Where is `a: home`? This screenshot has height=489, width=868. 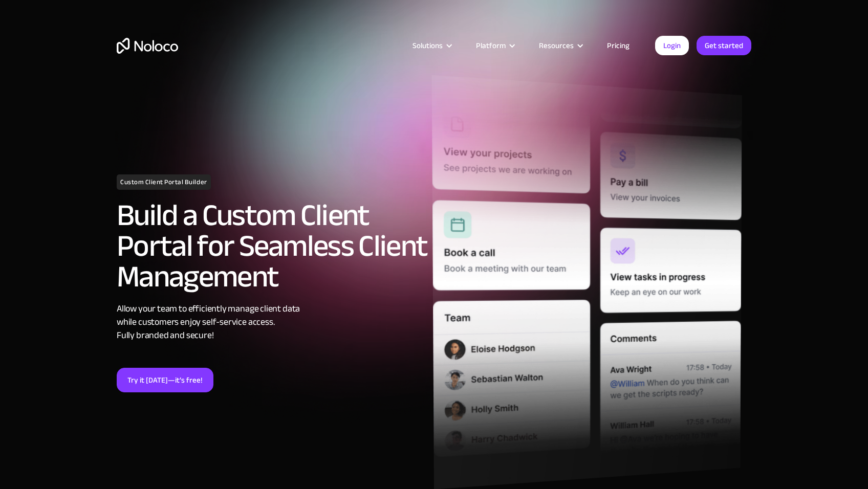
a: home is located at coordinates (147, 46).